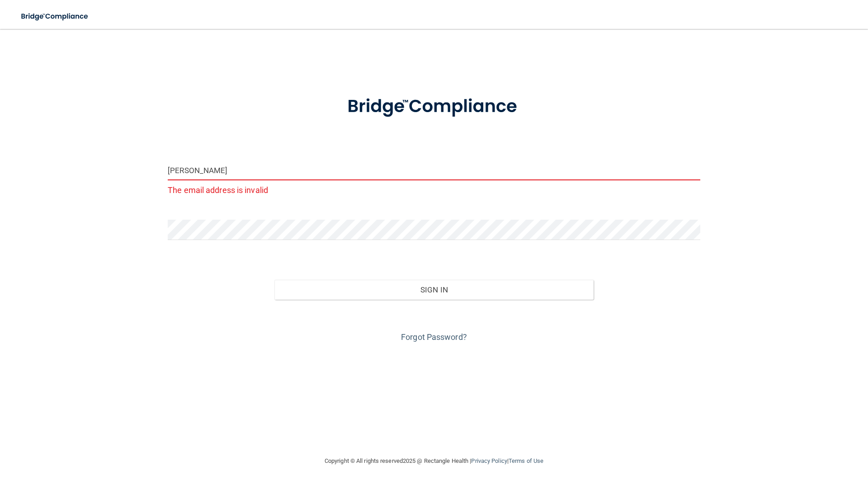 This screenshot has width=868, height=485. I want to click on a: Privacy Policy, so click(489, 461).